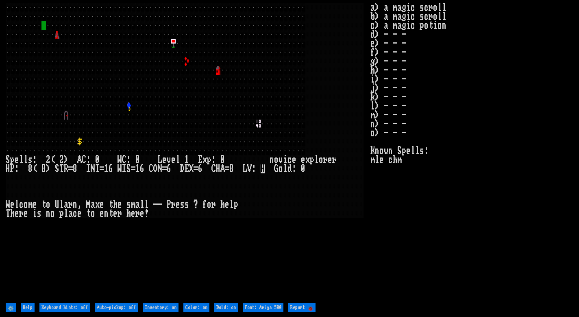 The height and width of the screenshot is (317, 579). I want to click on mark: H, so click(263, 169).